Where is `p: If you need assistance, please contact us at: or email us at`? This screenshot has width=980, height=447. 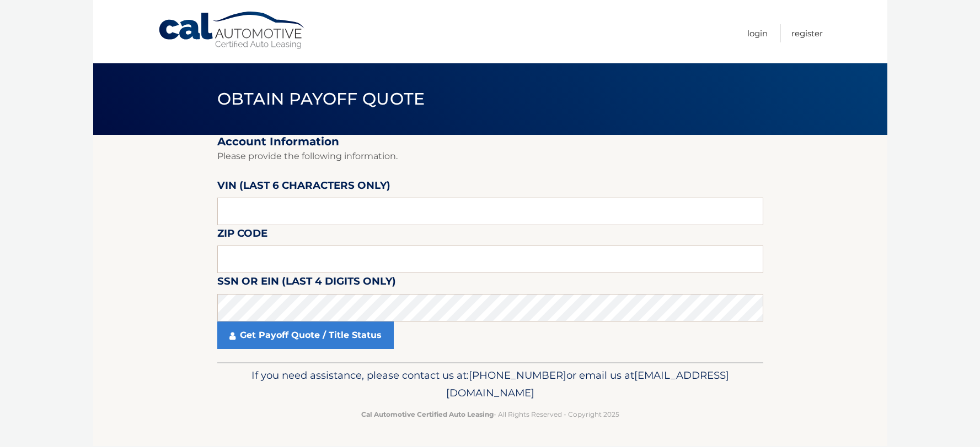
p: If you need assistance, please contact us at: or email us at is located at coordinates (490, 385).